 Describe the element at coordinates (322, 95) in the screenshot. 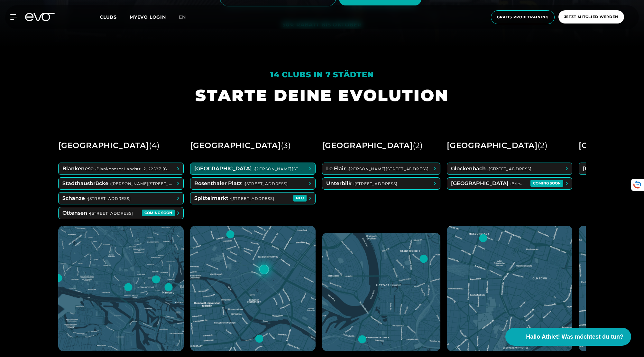

I see `h1: STARTE DEINE EVOLUTION` at that location.